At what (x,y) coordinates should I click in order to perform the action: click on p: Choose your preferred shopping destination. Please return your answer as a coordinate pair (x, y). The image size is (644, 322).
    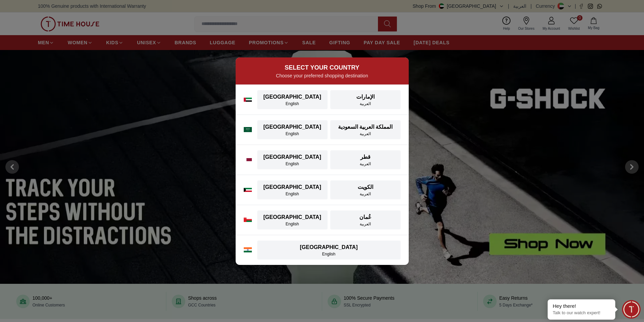
    Looking at the image, I should click on (322, 76).